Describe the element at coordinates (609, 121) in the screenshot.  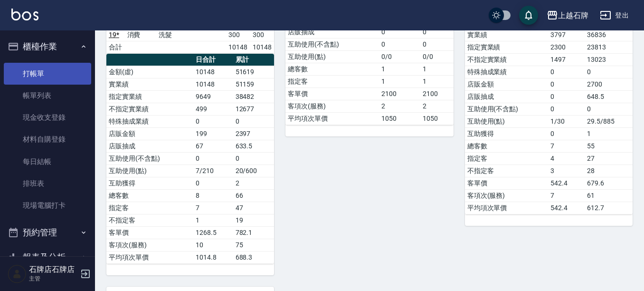
I see `td: 29.5/885` at that location.